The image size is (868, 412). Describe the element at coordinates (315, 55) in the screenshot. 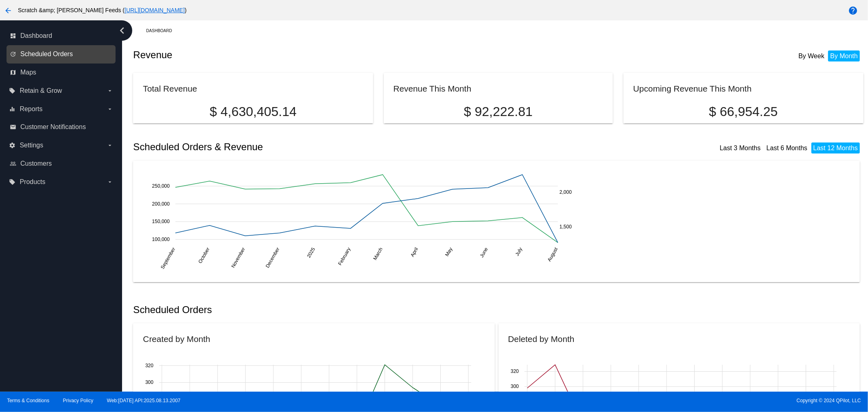

I see `h2: Revenue` at that location.